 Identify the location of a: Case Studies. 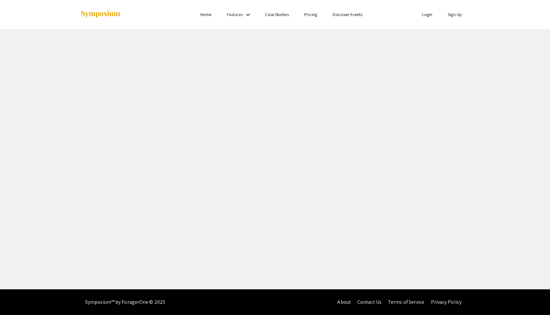
(277, 14).